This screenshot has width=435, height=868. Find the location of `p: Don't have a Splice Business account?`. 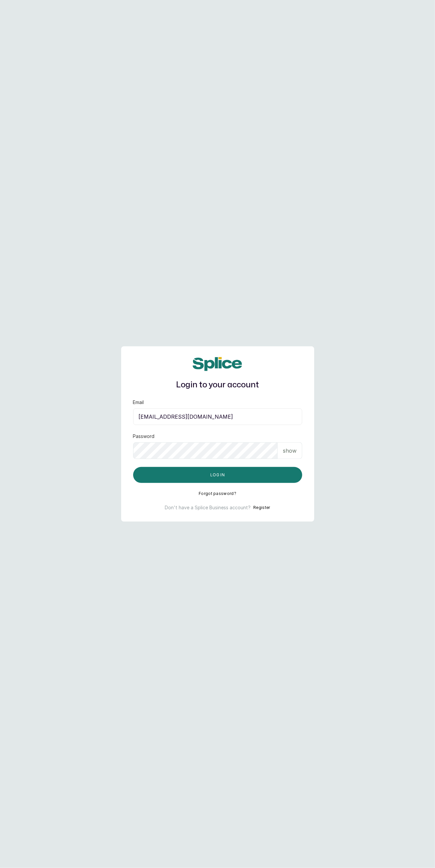

p: Don't have a Splice Business account? is located at coordinates (208, 508).